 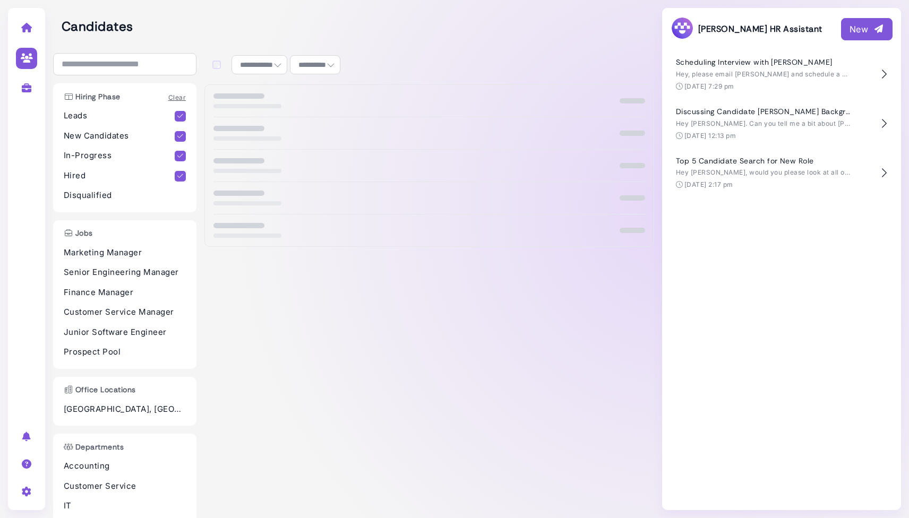 I want to click on p: Finance Manager, so click(x=125, y=293).